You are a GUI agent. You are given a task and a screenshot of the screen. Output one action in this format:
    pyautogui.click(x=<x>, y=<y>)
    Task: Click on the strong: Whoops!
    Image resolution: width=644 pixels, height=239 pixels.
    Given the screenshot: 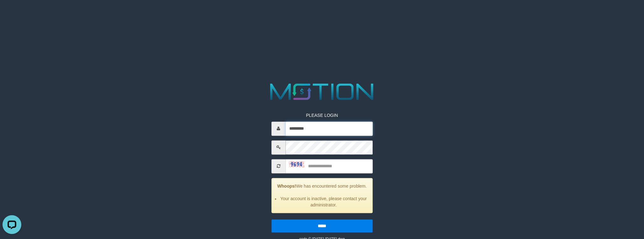 What is the action you would take?
    pyautogui.click(x=287, y=186)
    